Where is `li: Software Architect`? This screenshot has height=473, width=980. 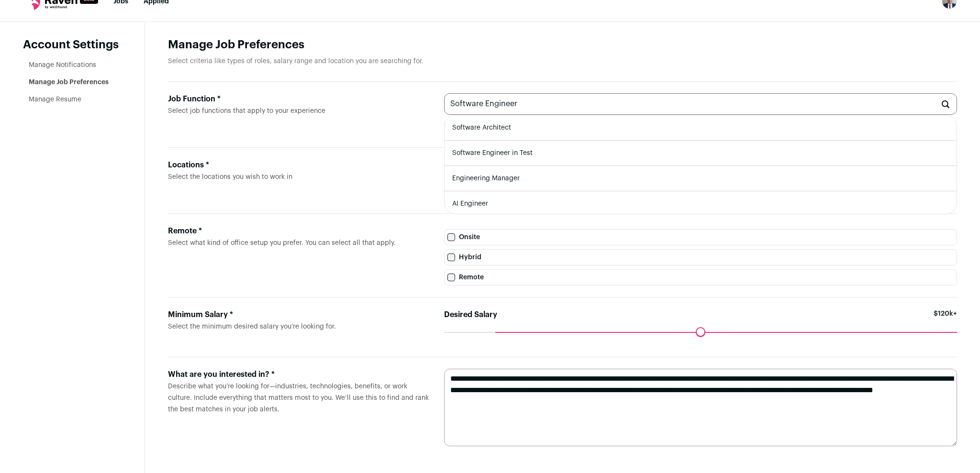
li: Software Architect is located at coordinates (701, 128).